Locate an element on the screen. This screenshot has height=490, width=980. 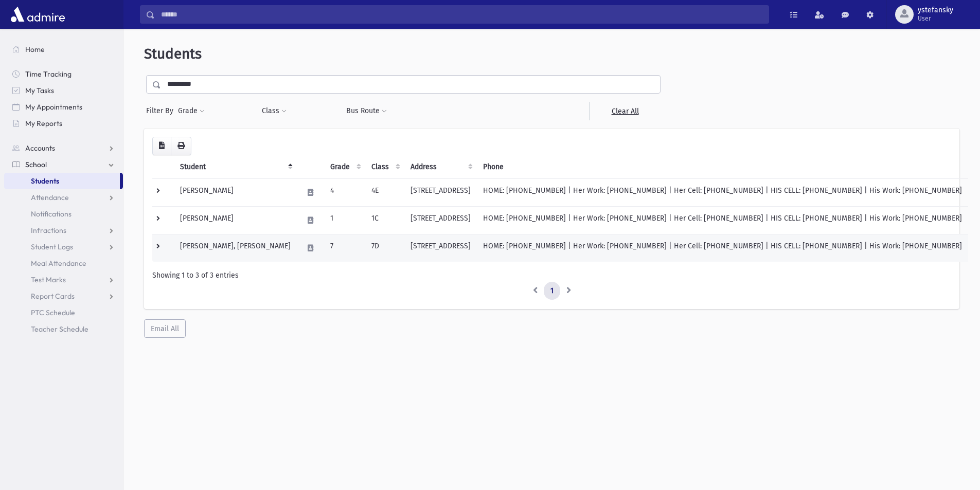
span: School is located at coordinates (36, 165).